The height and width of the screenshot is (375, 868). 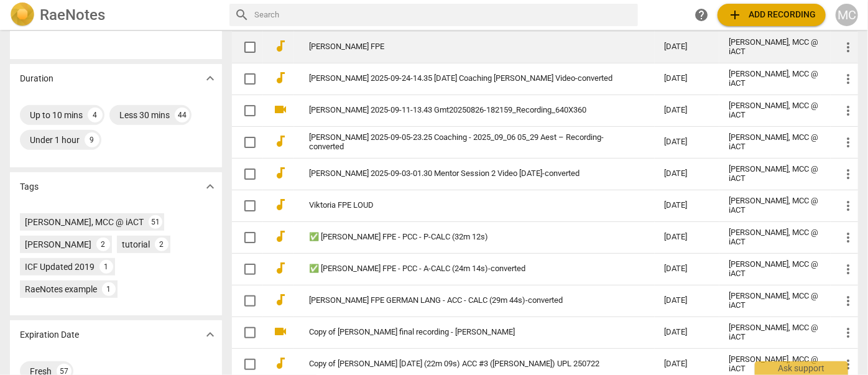 I want to click on div: Ask support, so click(x=801, y=368).